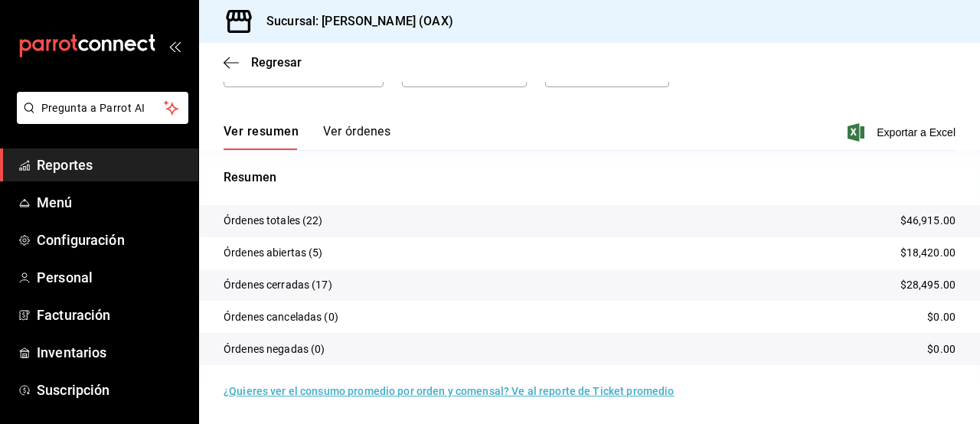 Image resolution: width=980 pixels, height=424 pixels. I want to click on span: Regresar, so click(277, 62).